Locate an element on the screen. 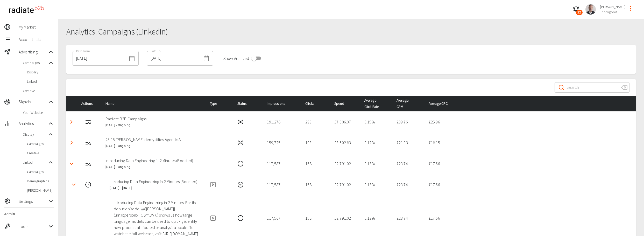 This screenshot has width=644, height=236. img: 2521fcbb6526f89d07337a322cb41024 is located at coordinates (591, 9).